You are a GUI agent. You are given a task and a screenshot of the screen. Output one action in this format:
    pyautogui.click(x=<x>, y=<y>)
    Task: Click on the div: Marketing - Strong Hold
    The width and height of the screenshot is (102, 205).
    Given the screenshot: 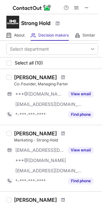 What is the action you would take?
    pyautogui.click(x=56, y=140)
    